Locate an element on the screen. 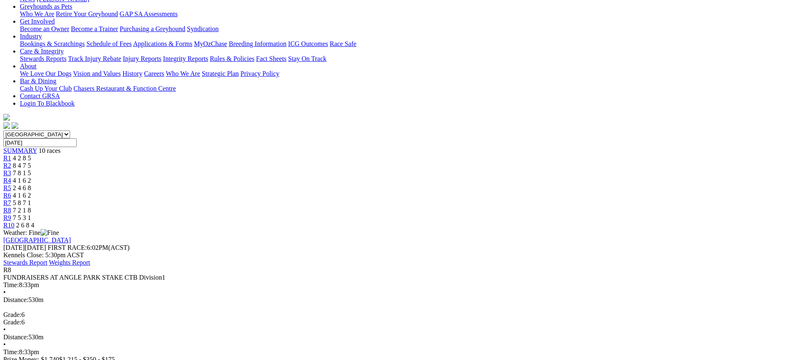 The image size is (788, 360). input: Select date is located at coordinates (40, 143).